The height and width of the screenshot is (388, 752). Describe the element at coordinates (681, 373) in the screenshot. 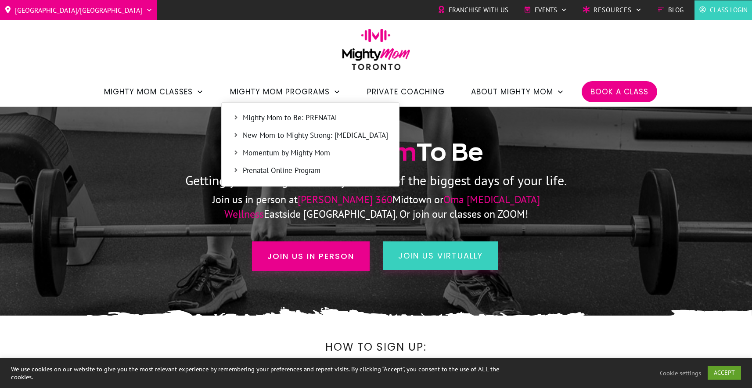

I see `a: Cookie settings` at that location.